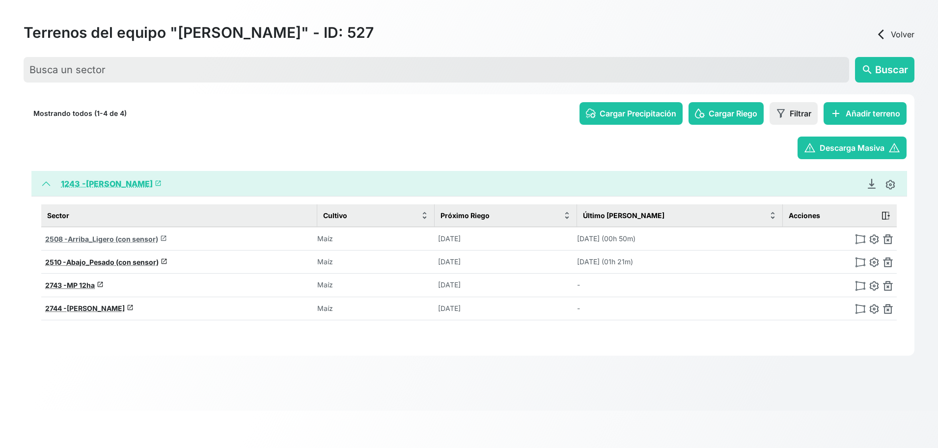 The image size is (938, 448). I want to click on button: Cargar Precipitación, so click(631, 113).